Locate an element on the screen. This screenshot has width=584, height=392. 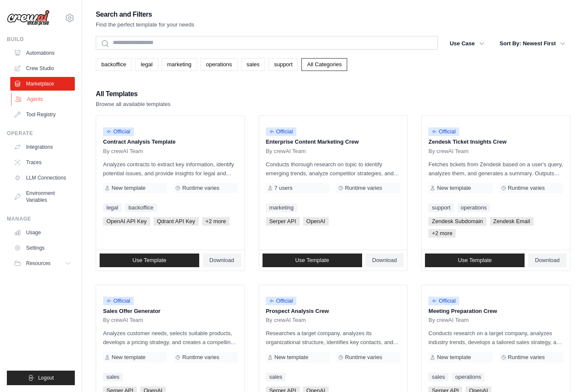
span: OpenAI is located at coordinates (316, 221).